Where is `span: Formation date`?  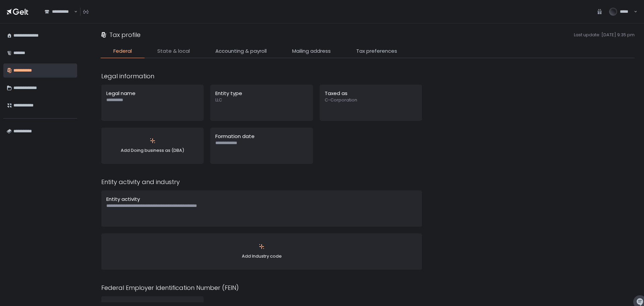 span: Formation date is located at coordinates (235, 136).